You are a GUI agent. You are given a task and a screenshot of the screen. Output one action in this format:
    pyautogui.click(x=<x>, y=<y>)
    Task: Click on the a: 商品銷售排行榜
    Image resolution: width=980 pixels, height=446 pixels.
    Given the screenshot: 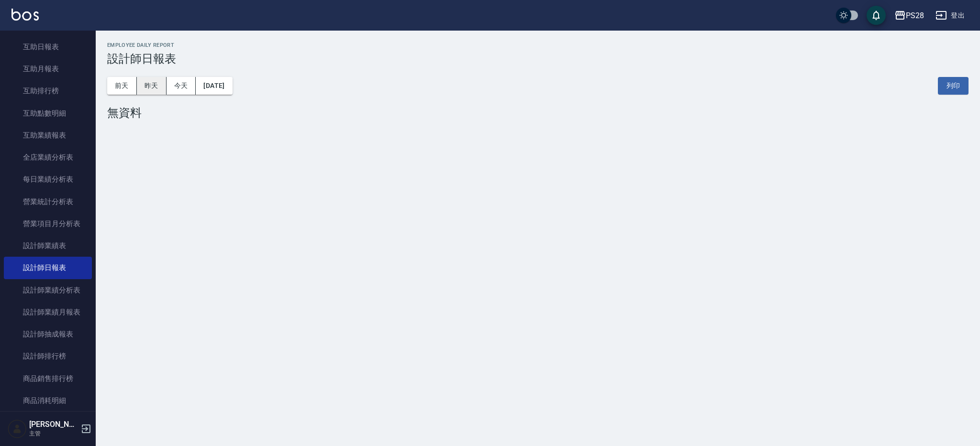 What is the action you would take?
    pyautogui.click(x=48, y=379)
    